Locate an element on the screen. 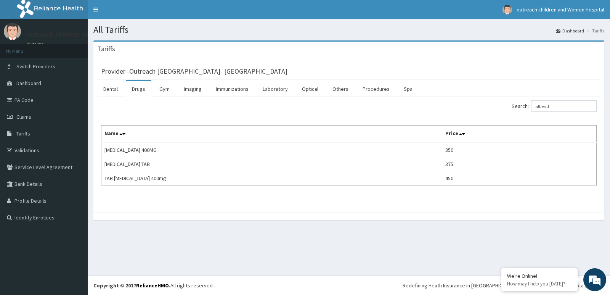  a: Online is located at coordinates (36, 44).